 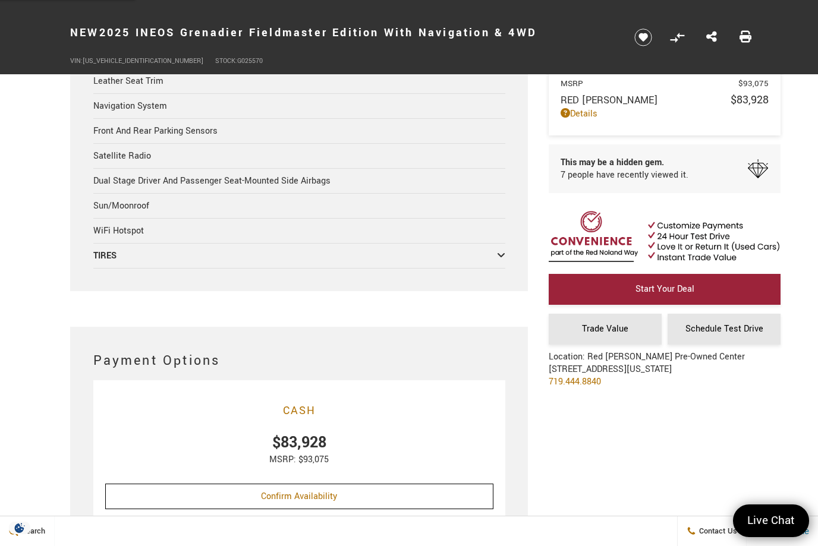 What do you see at coordinates (295, 256) in the screenshot?
I see `div: TIRES` at bounding box center [295, 256].